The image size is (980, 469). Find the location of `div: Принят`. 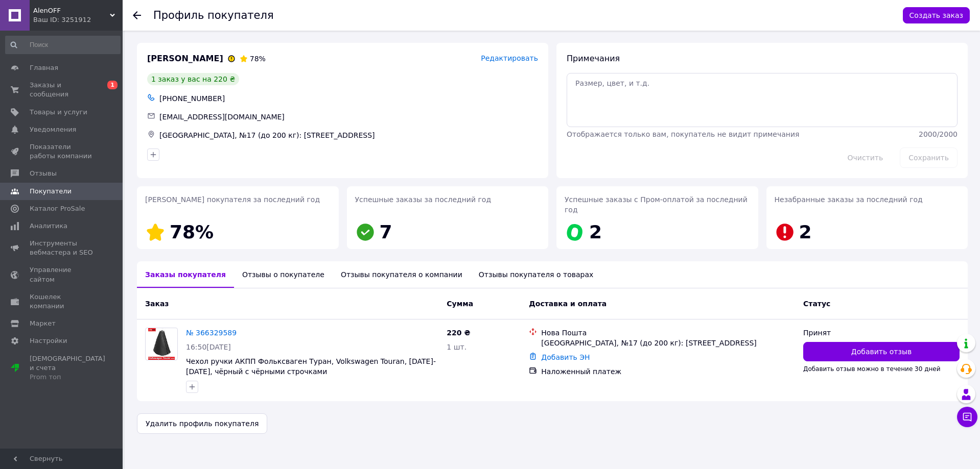

div: Принят is located at coordinates (881, 333).